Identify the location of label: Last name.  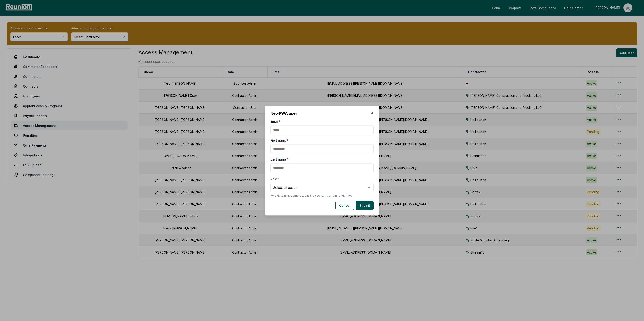
(279, 159).